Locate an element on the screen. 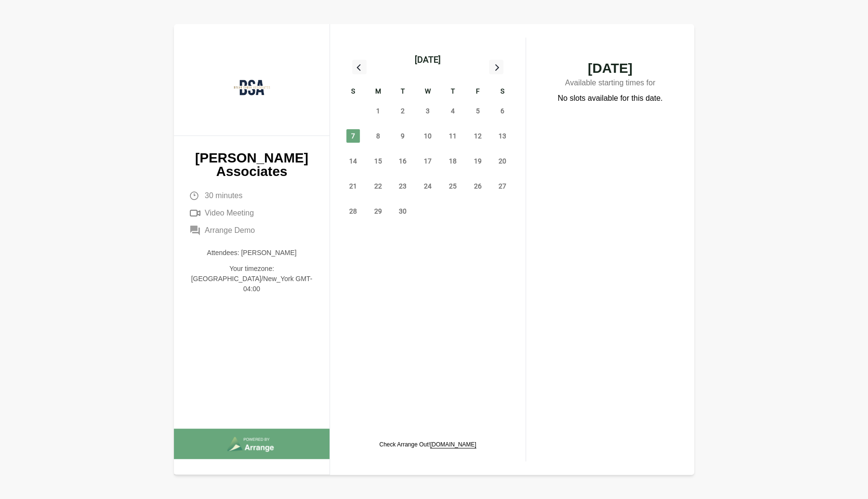  span: Friday, September 12, 2025 is located at coordinates (477, 136).